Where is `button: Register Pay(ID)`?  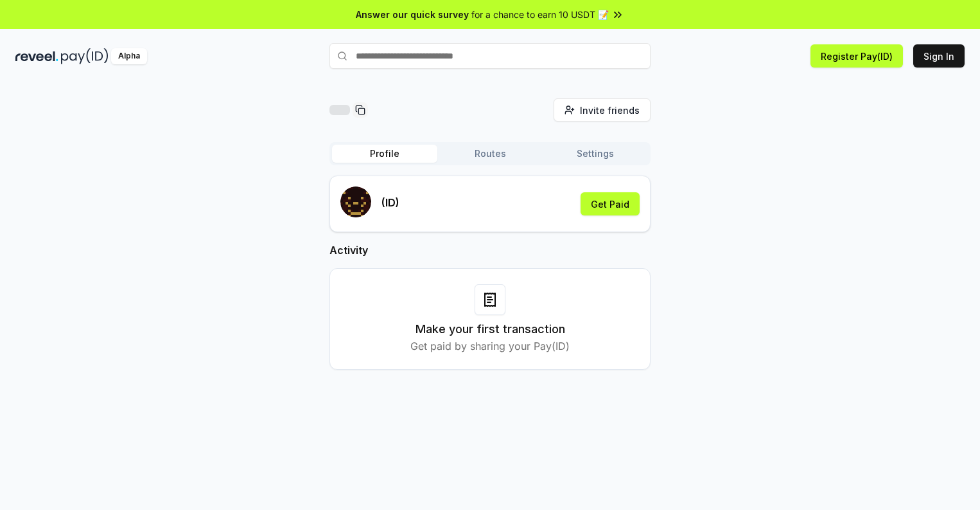 button: Register Pay(ID) is located at coordinates (857, 56).